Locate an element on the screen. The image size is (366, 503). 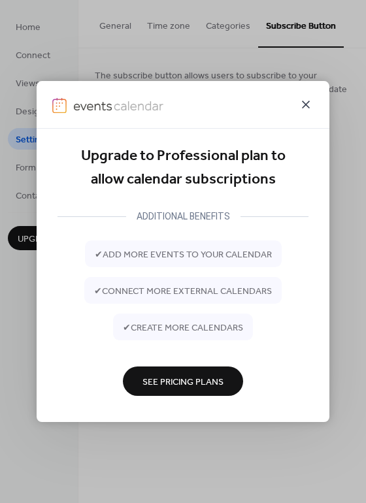
div: Upgrade to Professional plan to allow calendar subscriptions is located at coordinates (183, 168).